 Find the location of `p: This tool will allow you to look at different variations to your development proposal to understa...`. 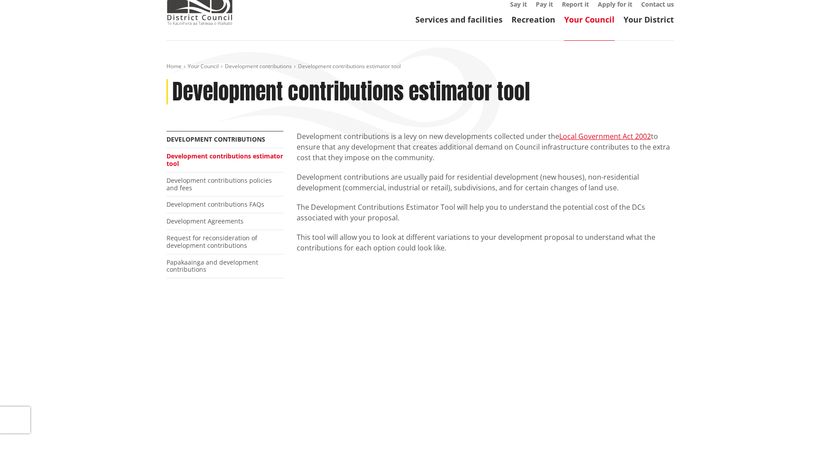

p: This tool will allow you to look at different variations to your development proposal to understa... is located at coordinates (485, 243).